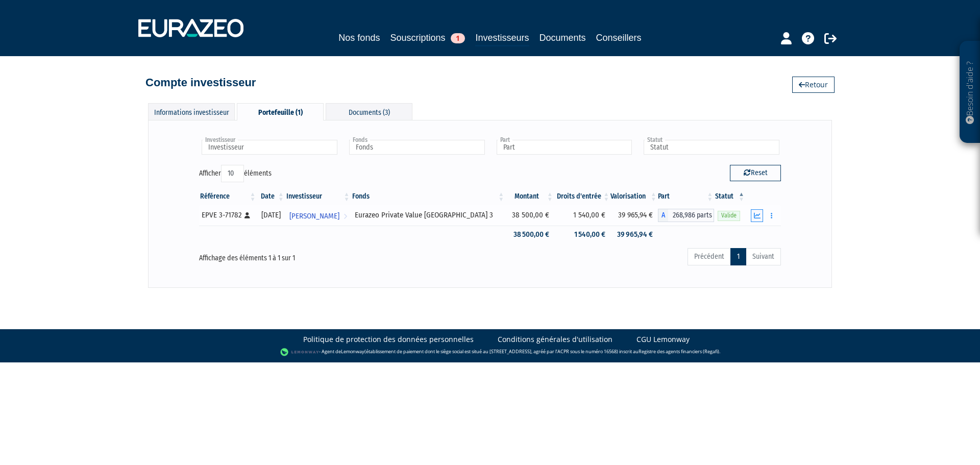 This screenshot has width=980, height=465. What do you see at coordinates (634, 197) in the screenshot?
I see `th: Valorisation: activer pour trier la colonne par ordre croissant` at bounding box center [634, 197].